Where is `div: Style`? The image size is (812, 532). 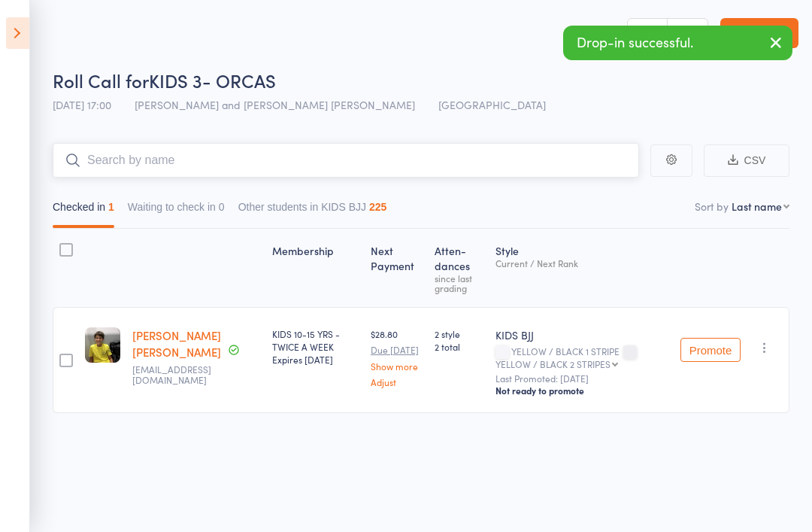
div: Style is located at coordinates (582, 268).